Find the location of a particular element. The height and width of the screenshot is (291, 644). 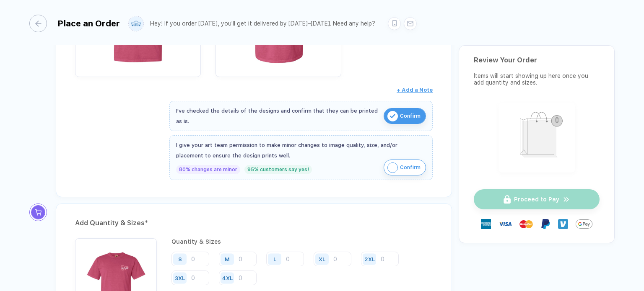

img: GPay is located at coordinates (584, 224).